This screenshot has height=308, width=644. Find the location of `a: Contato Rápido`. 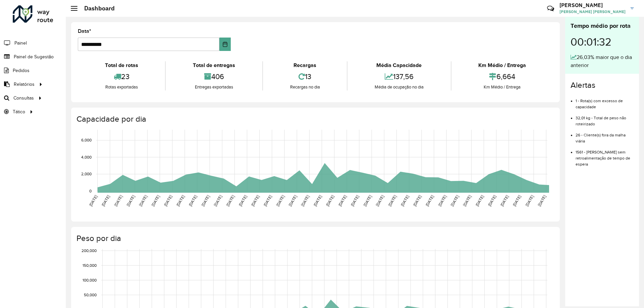

a: Contato Rápido is located at coordinates (550, 8).